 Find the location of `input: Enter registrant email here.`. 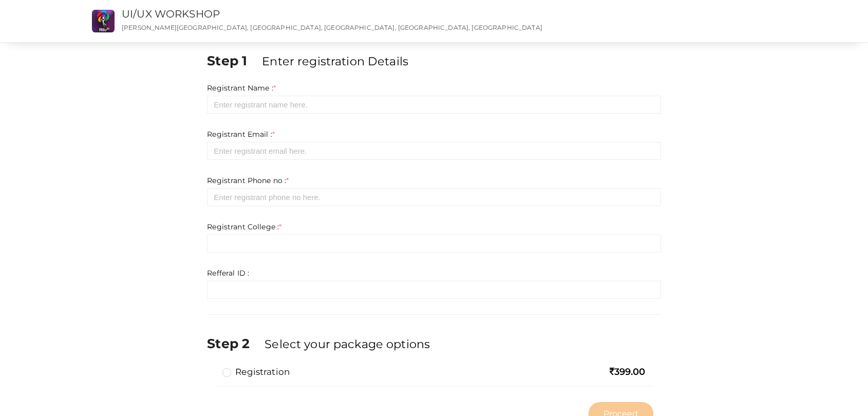

input: Enter registrant email here. is located at coordinates (434, 151).